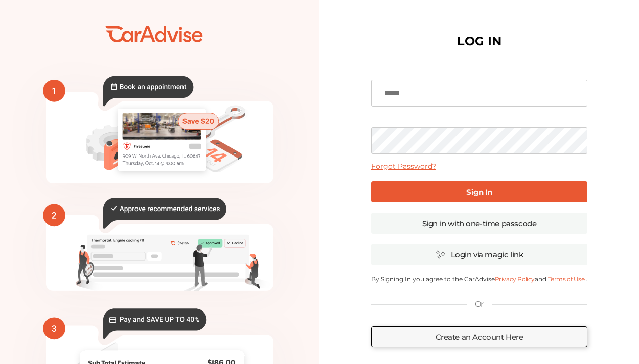 The height and width of the screenshot is (364, 639). What do you see at coordinates (566, 279) in the screenshot?
I see `b: Terms of Use` at bounding box center [566, 279].